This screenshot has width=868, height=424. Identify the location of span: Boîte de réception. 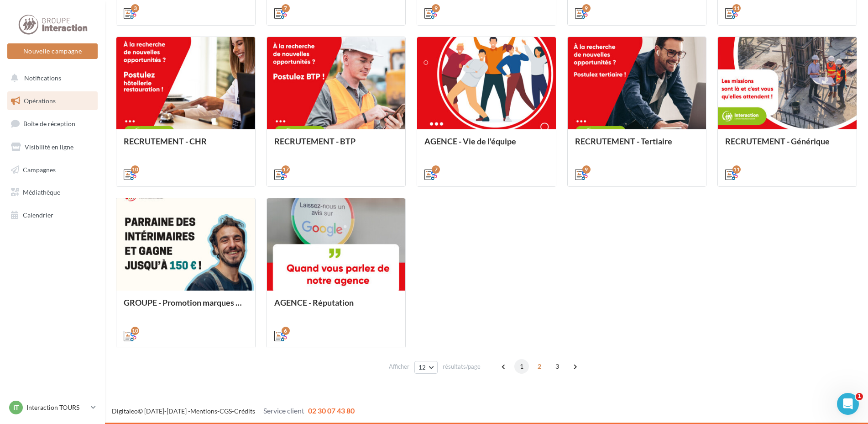
(49, 123).